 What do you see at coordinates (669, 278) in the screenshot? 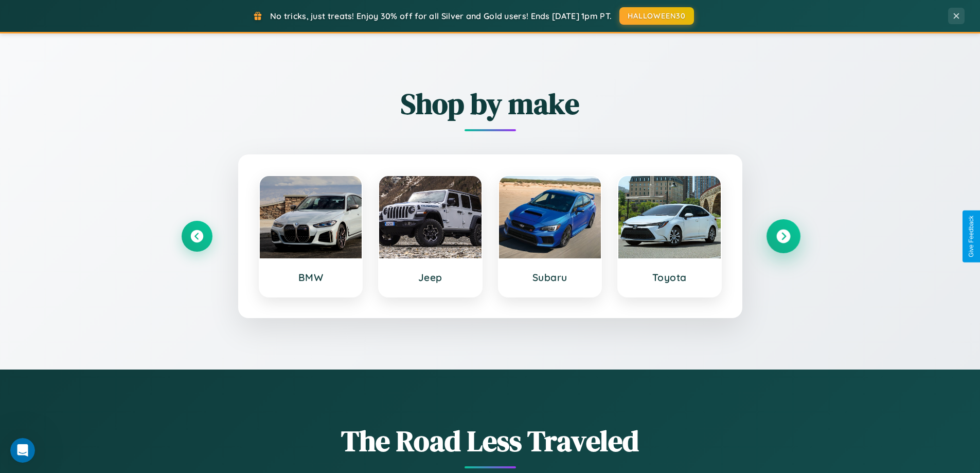
I see `h3: Toyota` at bounding box center [669, 278].